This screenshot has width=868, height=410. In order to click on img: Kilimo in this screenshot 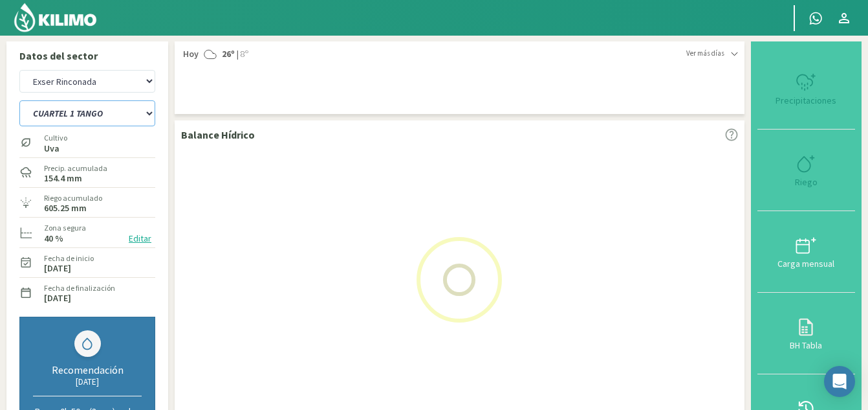, I will do `click(55, 18)`.